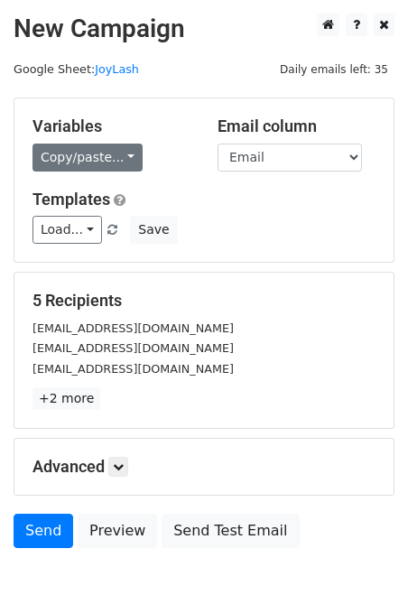  I want to click on a: Send, so click(43, 531).